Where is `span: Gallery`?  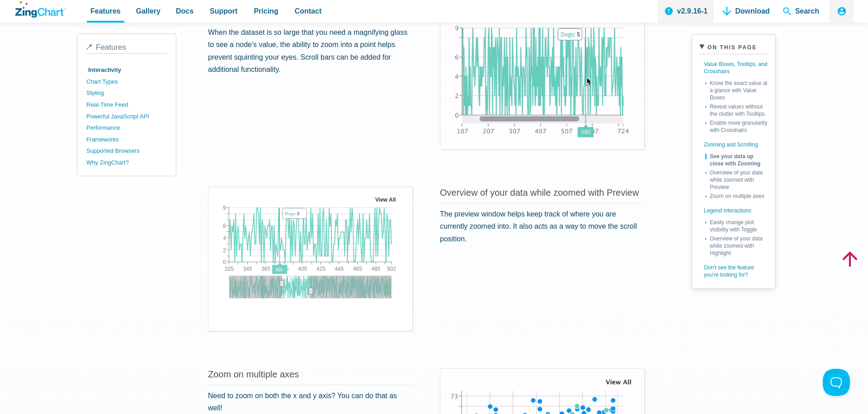 span: Gallery is located at coordinates (148, 11).